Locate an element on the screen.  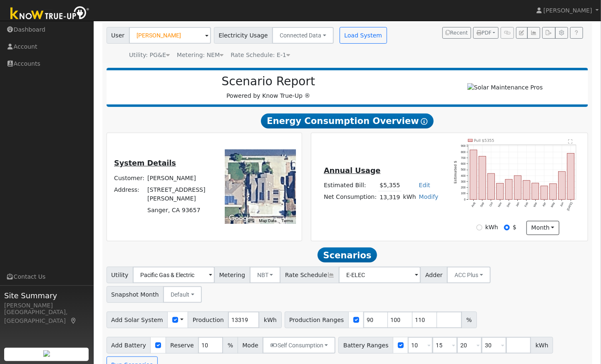
button: Load System is located at coordinates (363, 35).